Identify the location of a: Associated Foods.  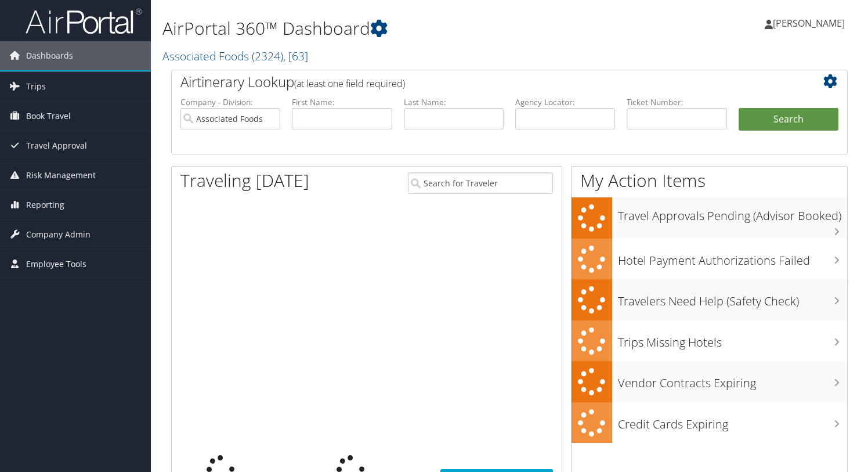
(235, 56).